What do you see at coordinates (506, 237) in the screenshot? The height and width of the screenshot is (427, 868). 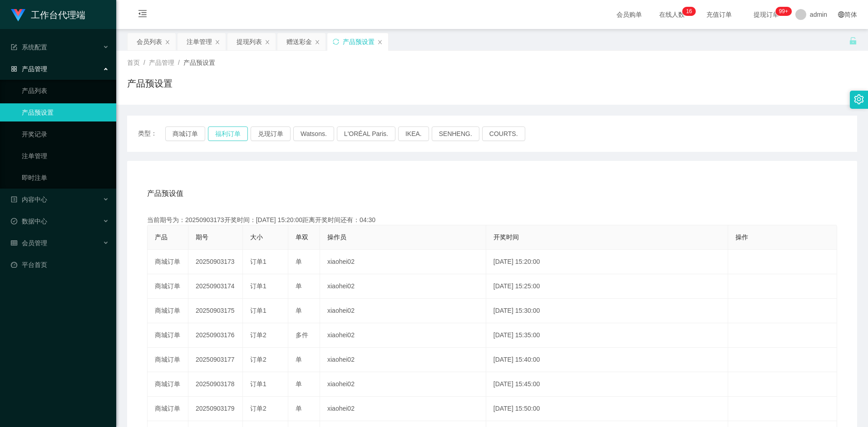 I see `span: 开奖时间` at bounding box center [506, 237].